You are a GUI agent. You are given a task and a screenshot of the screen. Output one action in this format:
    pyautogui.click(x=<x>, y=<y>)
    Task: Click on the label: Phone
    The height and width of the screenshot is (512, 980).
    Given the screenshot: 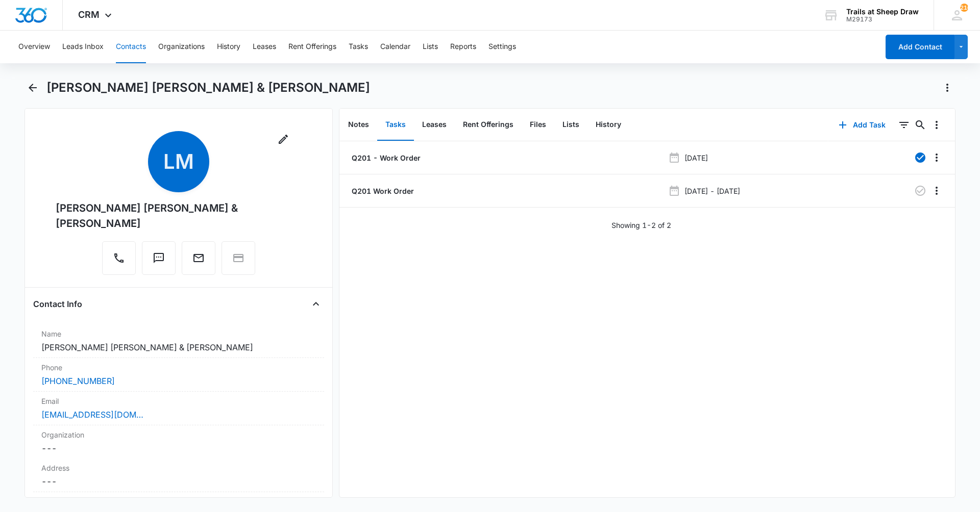 What is the action you would take?
    pyautogui.click(x=178, y=368)
    